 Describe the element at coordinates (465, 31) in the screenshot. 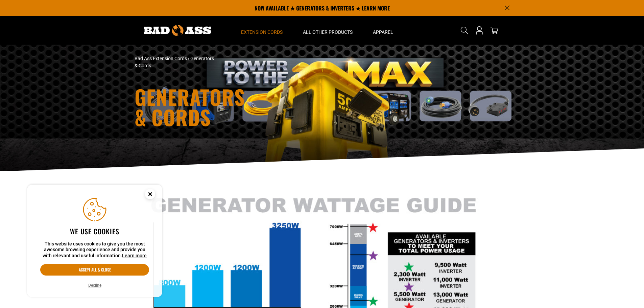

I see `summary: Search` at that location.